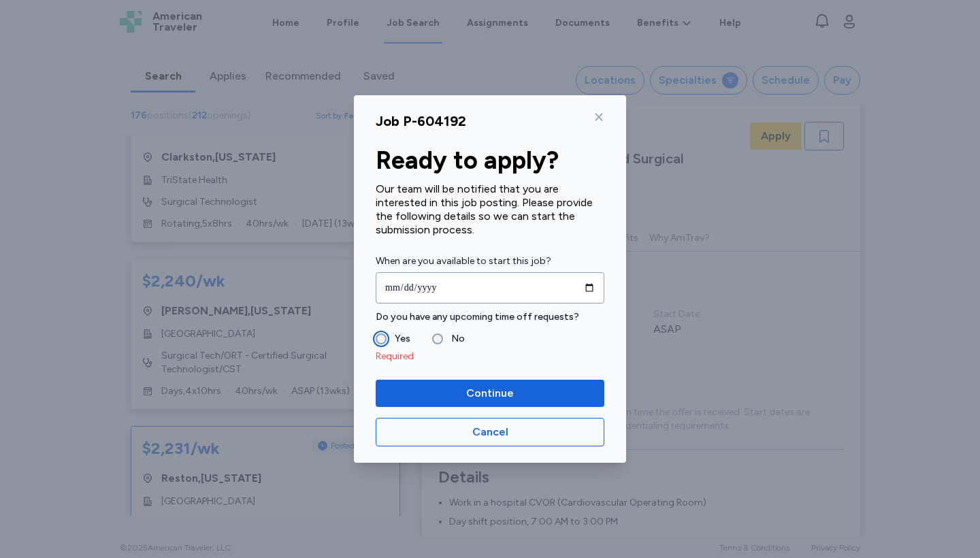 The height and width of the screenshot is (558, 980). I want to click on label: No, so click(454, 339).